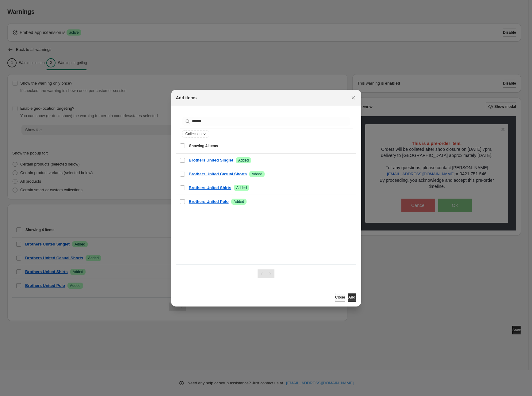  What do you see at coordinates (204, 146) in the screenshot?
I see `span: Showing 4 items` at bounding box center [204, 146].